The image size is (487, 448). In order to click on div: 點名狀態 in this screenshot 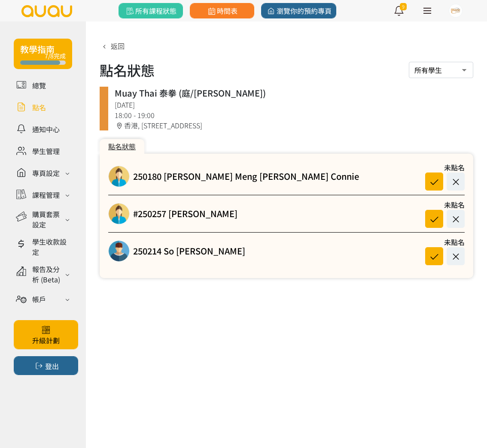, I will do `click(122, 146)`.